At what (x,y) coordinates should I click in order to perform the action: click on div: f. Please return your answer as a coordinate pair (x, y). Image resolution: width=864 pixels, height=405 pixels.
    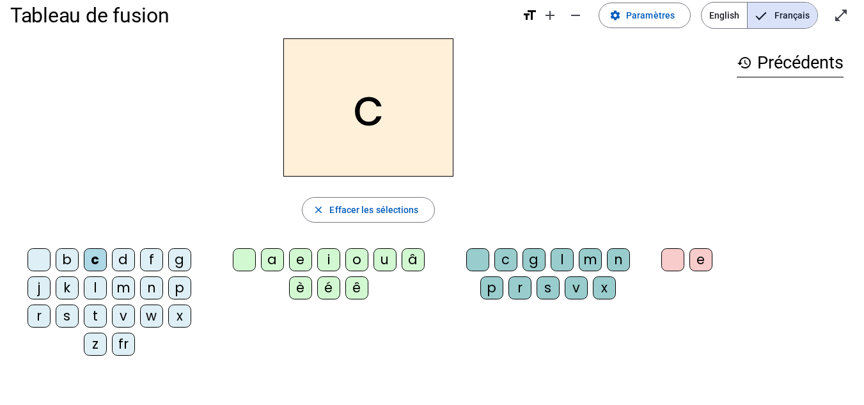
    Looking at the image, I should click on (152, 260).